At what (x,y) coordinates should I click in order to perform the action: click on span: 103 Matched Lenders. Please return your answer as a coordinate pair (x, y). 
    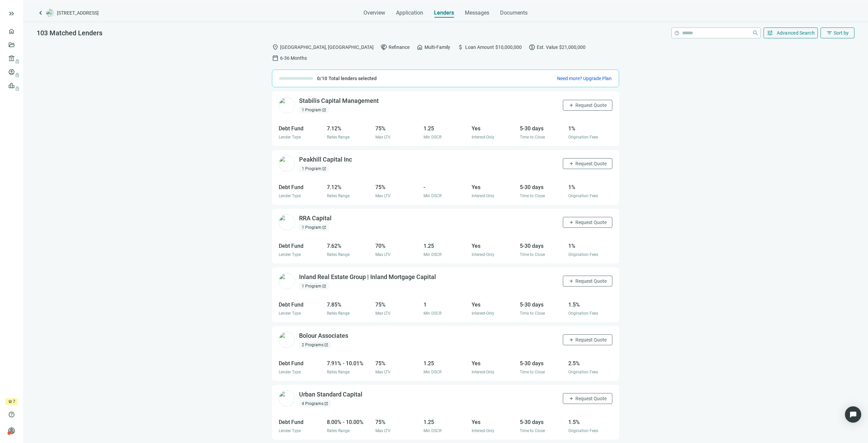
    Looking at the image, I should click on (69, 33).